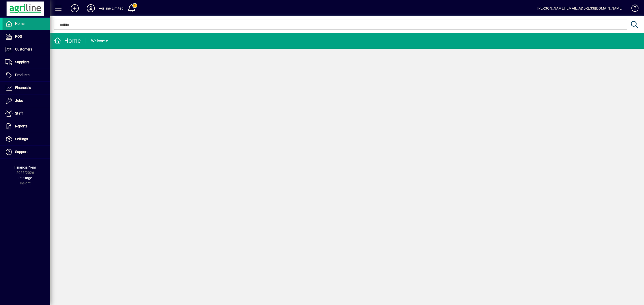  What do you see at coordinates (22, 152) in the screenshot?
I see `span: Support` at bounding box center [22, 152].